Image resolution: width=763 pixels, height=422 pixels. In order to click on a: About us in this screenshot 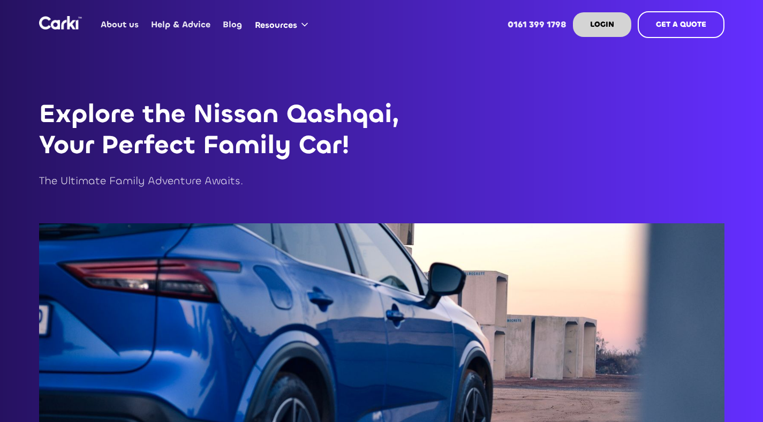, I will do `click(120, 25)`.